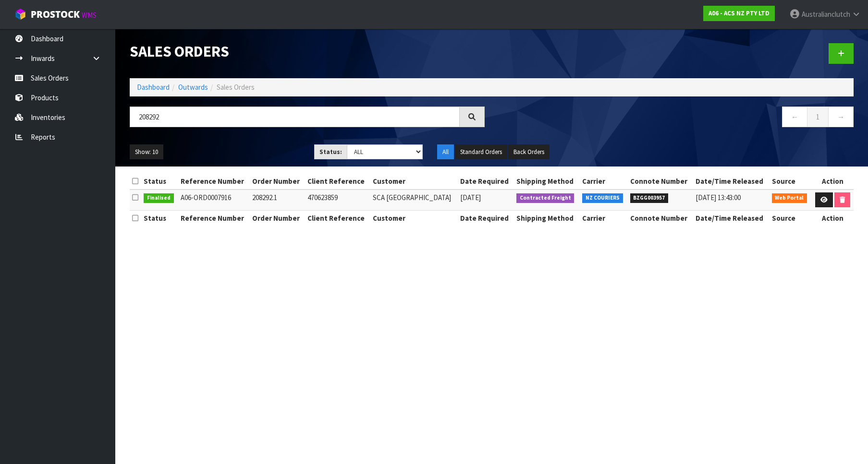  Describe the element at coordinates (330, 152) in the screenshot. I see `strong: Status:` at that location.